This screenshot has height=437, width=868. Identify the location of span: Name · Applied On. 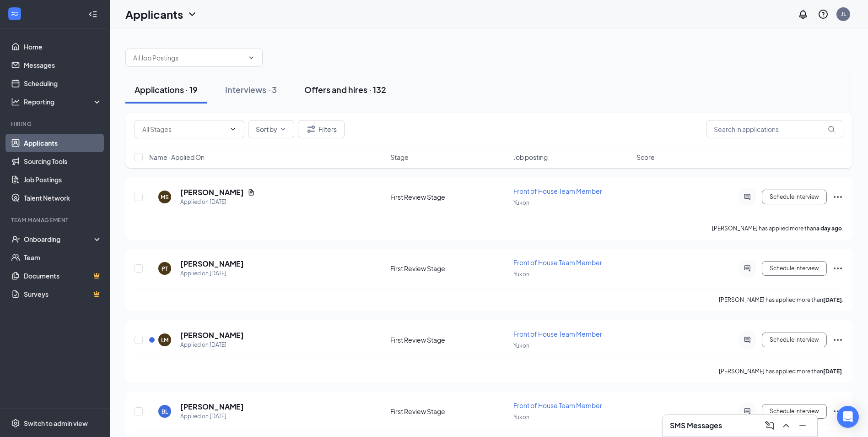
(176, 157).